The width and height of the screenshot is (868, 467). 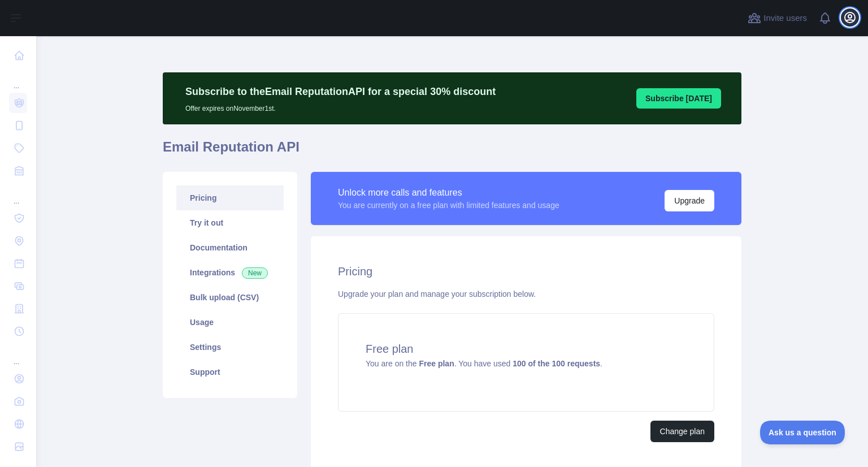 What do you see at coordinates (437, 364) in the screenshot?
I see `strong: Free plan` at bounding box center [437, 364].